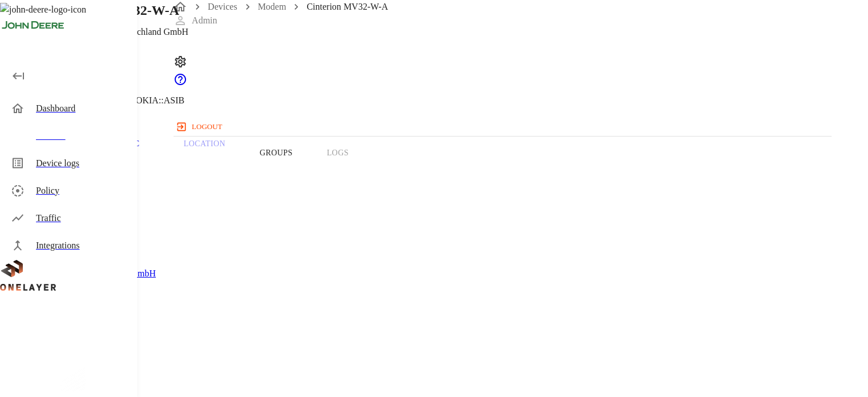 The width and height of the screenshot is (868, 397). I want to click on p: Admin, so click(204, 21).